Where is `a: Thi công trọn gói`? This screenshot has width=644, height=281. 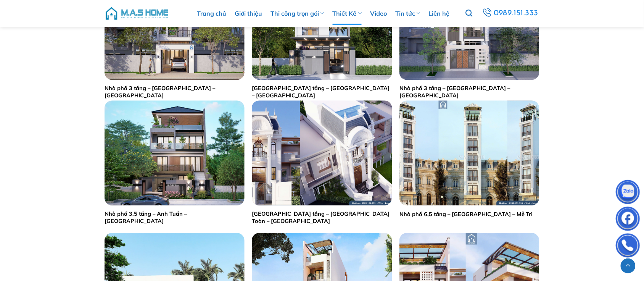 a: Thi công trọn gói is located at coordinates (297, 14).